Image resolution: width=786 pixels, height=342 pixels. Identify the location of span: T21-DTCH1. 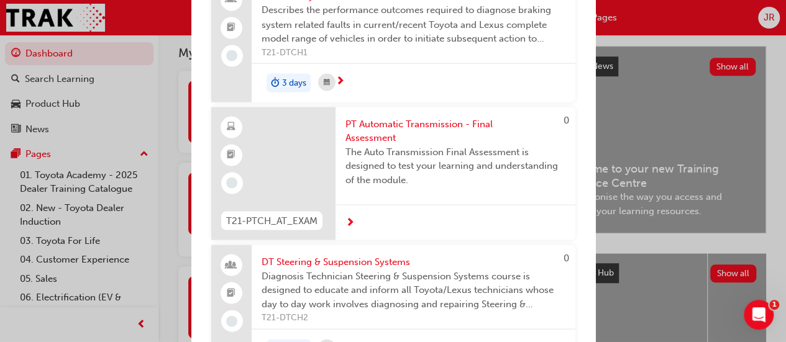
(413, 52).